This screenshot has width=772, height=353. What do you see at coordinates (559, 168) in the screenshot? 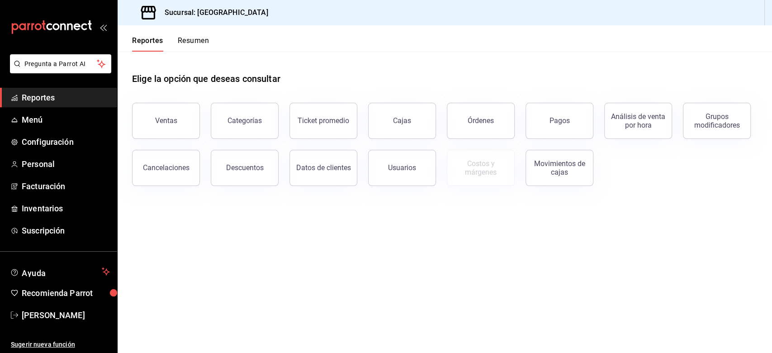
I see `div: Movimientos de cajas` at bounding box center [559, 168].